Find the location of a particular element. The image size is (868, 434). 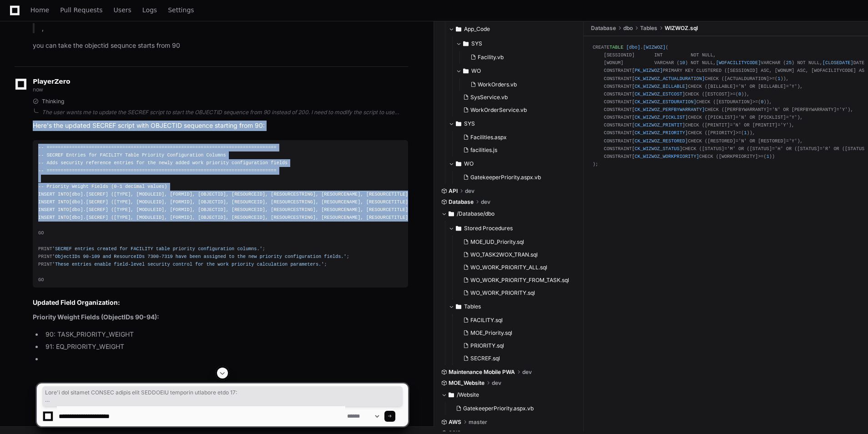

span: PlayerZero is located at coordinates (52, 82).